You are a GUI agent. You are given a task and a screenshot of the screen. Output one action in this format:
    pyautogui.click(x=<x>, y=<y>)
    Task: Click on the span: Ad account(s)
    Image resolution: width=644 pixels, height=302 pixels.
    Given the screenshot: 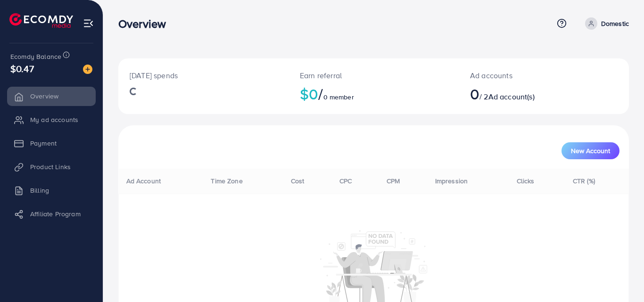 What is the action you would take?
    pyautogui.click(x=511, y=97)
    